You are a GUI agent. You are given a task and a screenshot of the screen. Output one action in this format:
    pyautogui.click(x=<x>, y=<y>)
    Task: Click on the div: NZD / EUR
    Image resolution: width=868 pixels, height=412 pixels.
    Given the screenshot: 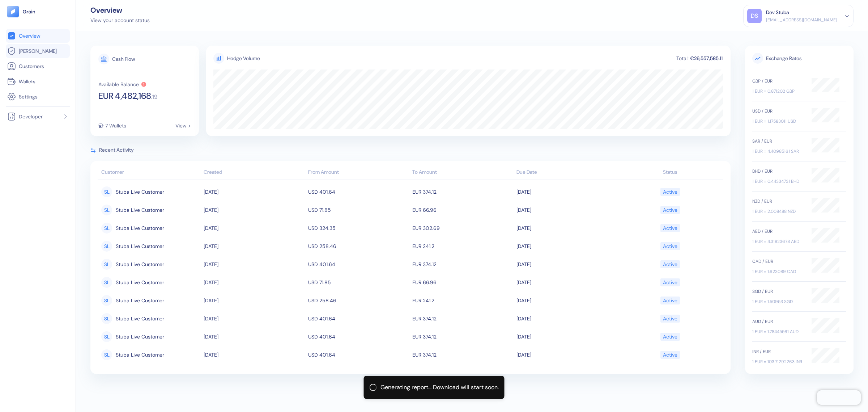 What is the action you would take?
    pyautogui.click(x=778, y=201)
    